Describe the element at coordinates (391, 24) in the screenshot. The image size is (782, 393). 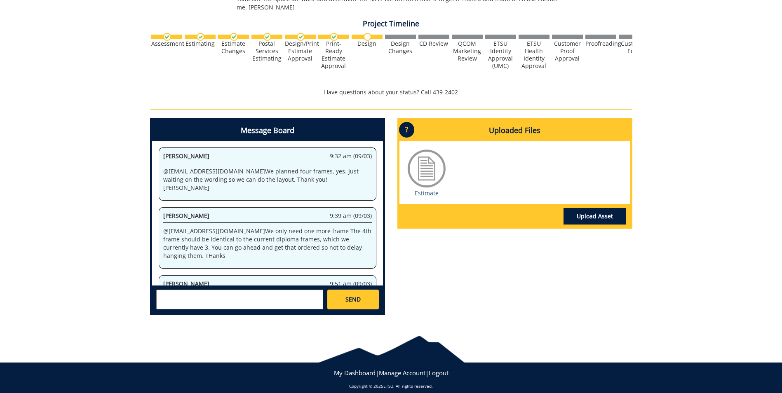
I see `h4: Project Timeline` at that location.